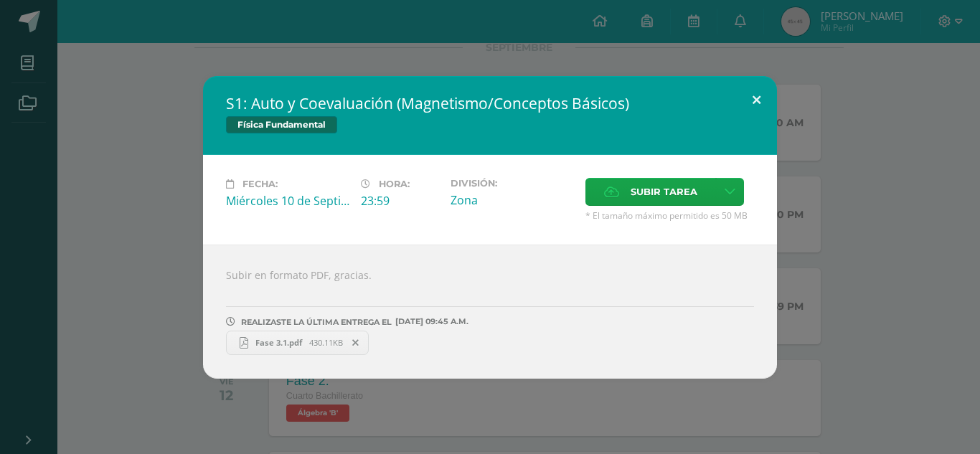 The width and height of the screenshot is (980, 454). What do you see at coordinates (279, 342) in the screenshot?
I see `span: Fase 3.1.pdf` at bounding box center [279, 342].